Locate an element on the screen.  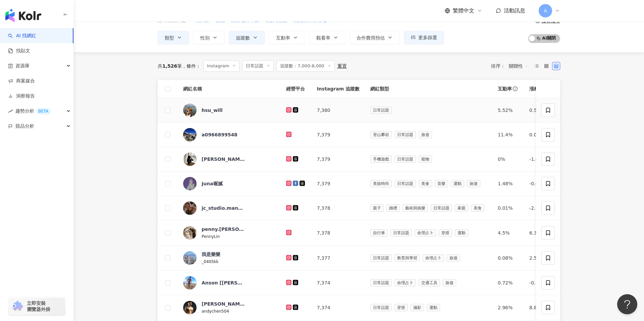
span: 家庭 is located at coordinates (461, 208).